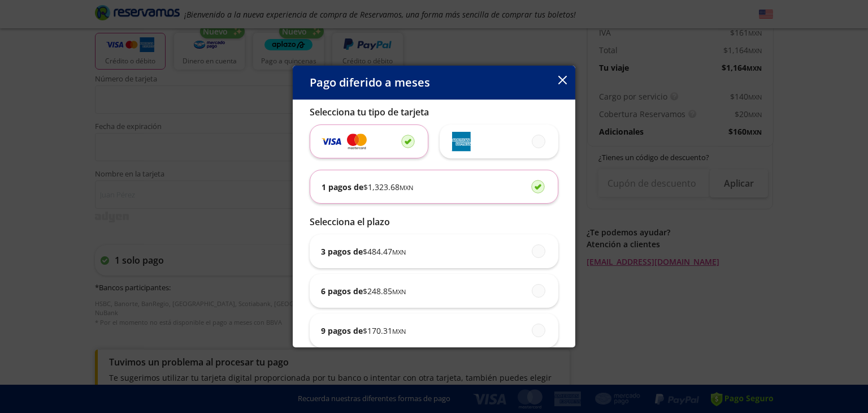 This screenshot has height=413, width=868. Describe the element at coordinates (434, 112) in the screenshot. I see `p: Selecciona tu tipo de tarjeta` at that location.